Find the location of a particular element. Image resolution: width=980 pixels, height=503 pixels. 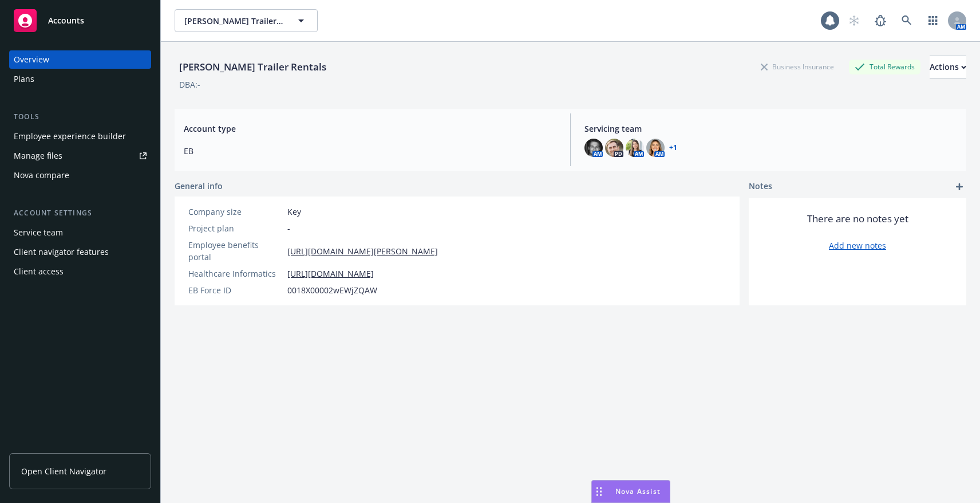

span: Accounts is located at coordinates (66, 20).